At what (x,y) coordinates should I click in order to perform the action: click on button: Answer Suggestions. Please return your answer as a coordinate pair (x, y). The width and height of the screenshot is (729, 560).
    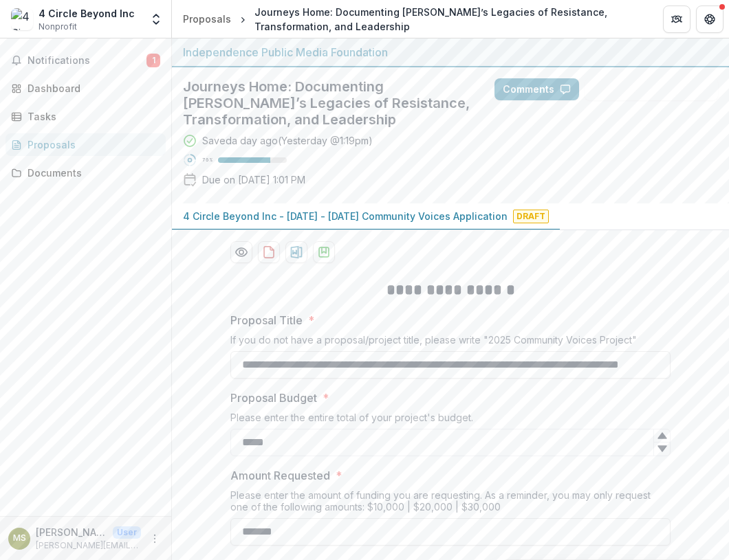
    Looking at the image, I should click on (652, 90).